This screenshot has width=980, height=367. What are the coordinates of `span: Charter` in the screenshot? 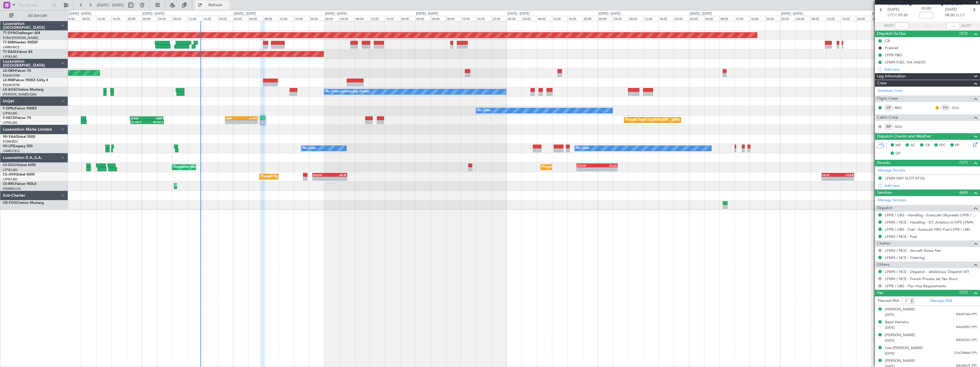 It's located at (884, 244).